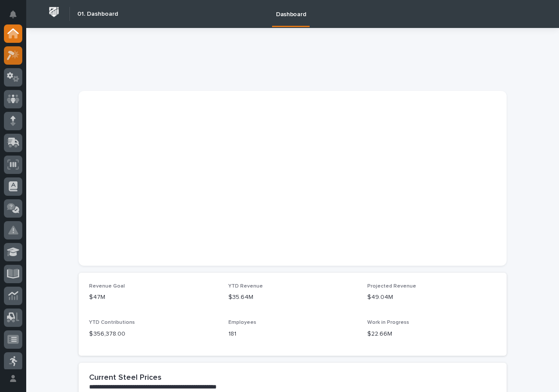  I want to click on h2: Current Steel Prices, so click(126, 378).